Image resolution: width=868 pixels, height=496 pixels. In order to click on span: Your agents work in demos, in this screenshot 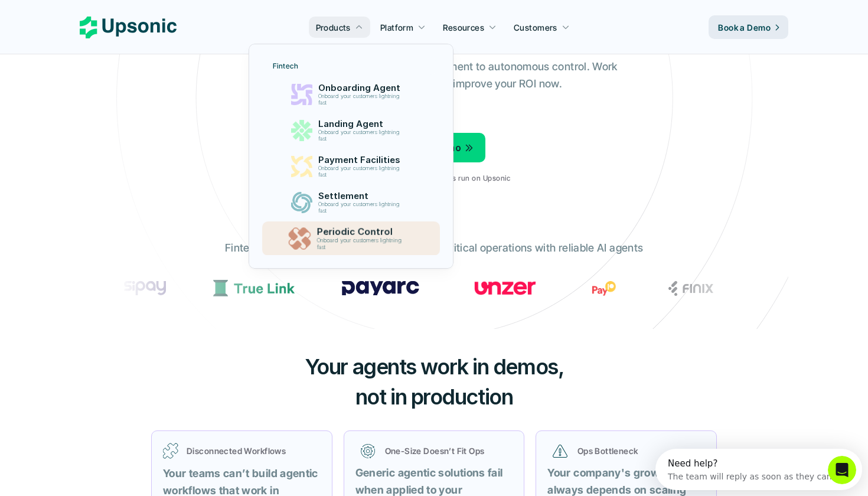, I will do `click(434, 367)`.